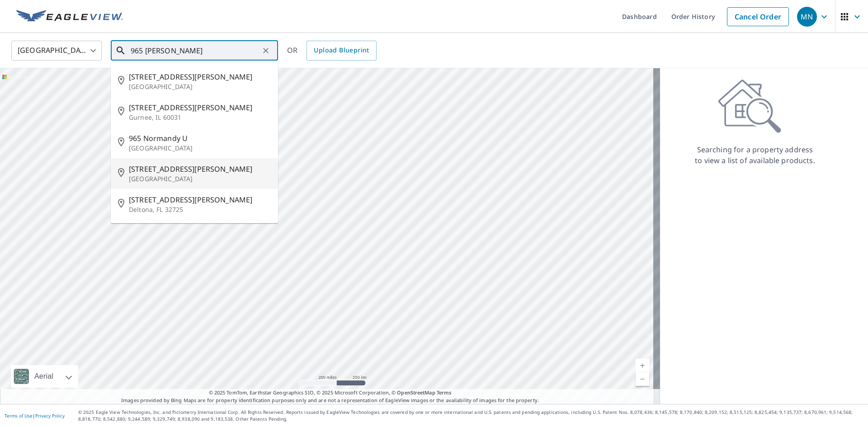 This screenshot has width=868, height=427. Describe the element at coordinates (194, 50) in the screenshot. I see `input: Search by address or latitude-longitude` at that location.